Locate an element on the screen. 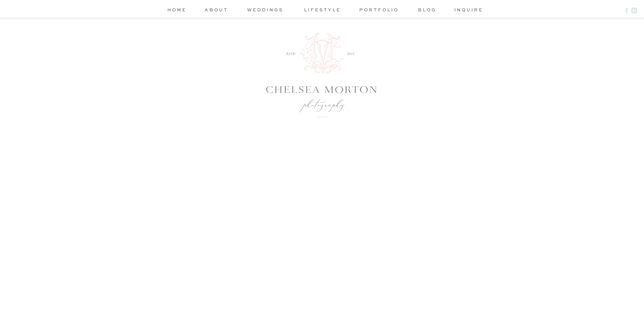 This screenshot has height=335, width=644. nav: home is located at coordinates (176, 10).